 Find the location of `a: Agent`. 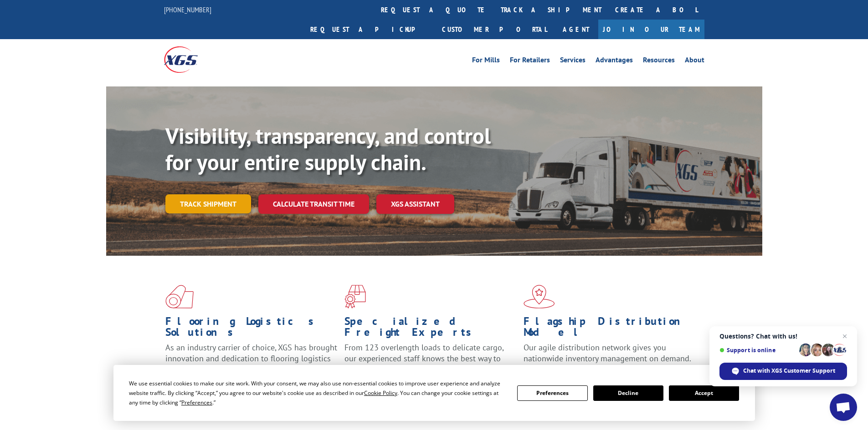

a: Agent is located at coordinates (576, 29).